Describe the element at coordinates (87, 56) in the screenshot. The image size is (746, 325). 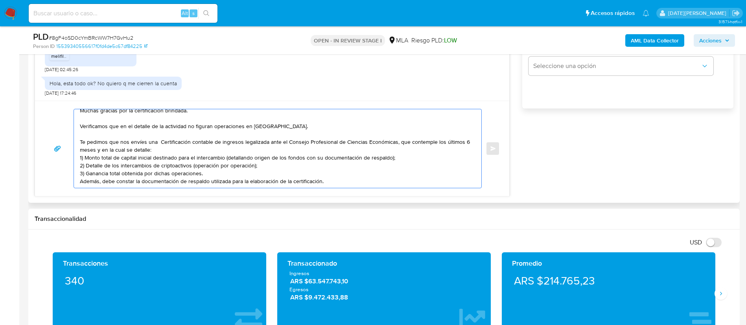
I see `span: melifile3179458065102152950.pdf` at that location.